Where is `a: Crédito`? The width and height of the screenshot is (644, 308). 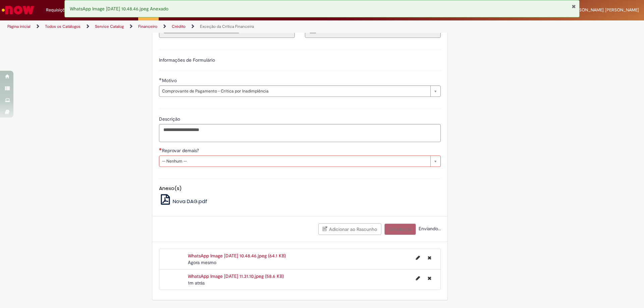 a: Crédito is located at coordinates (178, 27).